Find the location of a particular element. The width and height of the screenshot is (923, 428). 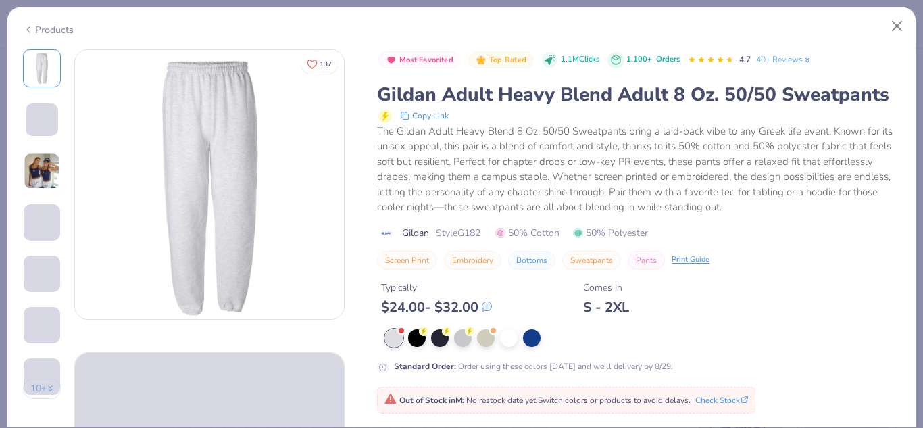

div: The Gildan Adult Heavy Blend 8 Oz. 50/50 Sweatpants bring a laid-back vibe to any Greek life even... is located at coordinates (638, 169).